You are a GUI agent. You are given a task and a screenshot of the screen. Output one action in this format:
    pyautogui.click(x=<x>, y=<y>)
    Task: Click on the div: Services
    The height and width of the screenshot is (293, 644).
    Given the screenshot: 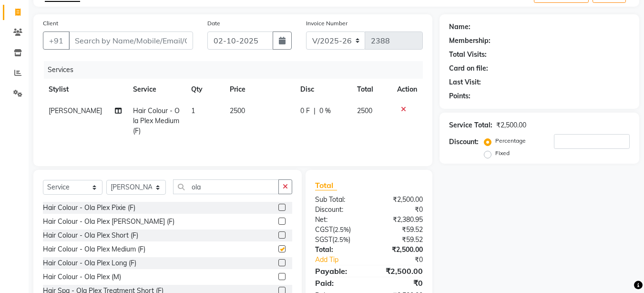 What is the action you would take?
    pyautogui.click(x=237, y=70)
    